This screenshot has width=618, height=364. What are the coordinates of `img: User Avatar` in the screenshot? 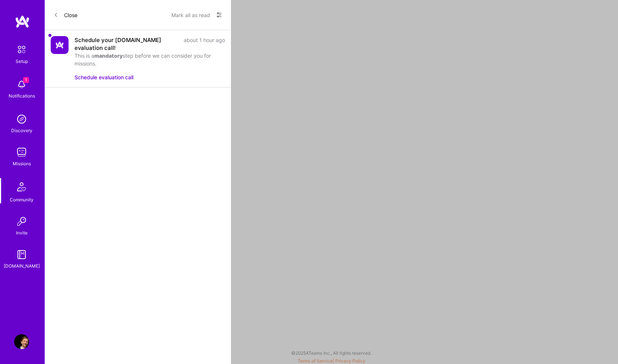 It's located at (21, 341).